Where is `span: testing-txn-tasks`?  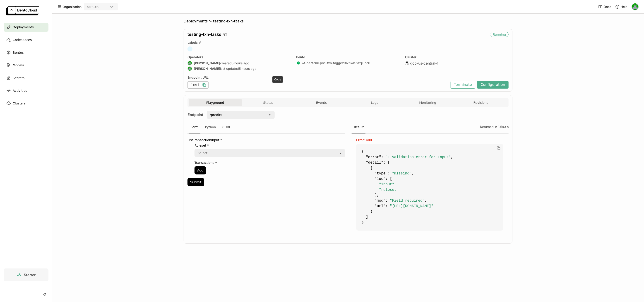
span: testing-txn-tasks is located at coordinates (228, 21).